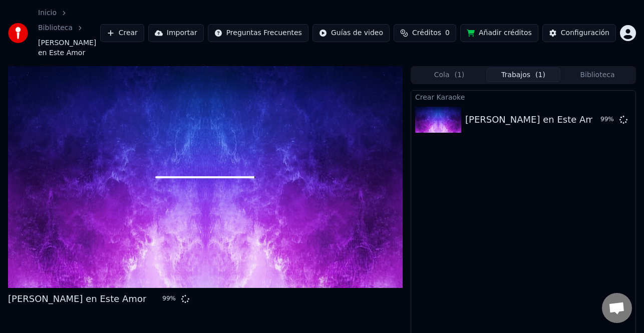 This screenshot has height=333, width=644. Describe the element at coordinates (448, 33) in the screenshot. I see `span: 0` at that location.